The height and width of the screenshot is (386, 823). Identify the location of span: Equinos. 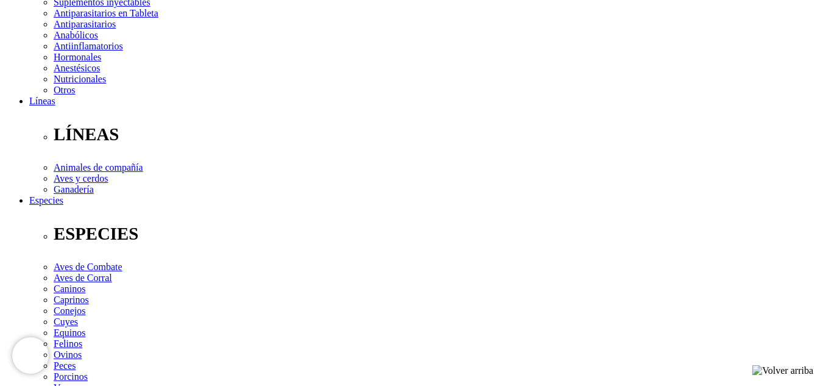
(69, 332).